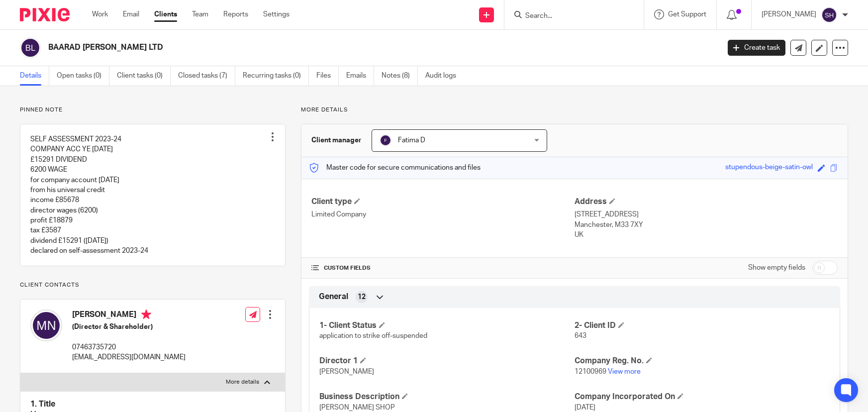  What do you see at coordinates (443, 214) in the screenshot?
I see `p: Limited Company` at bounding box center [443, 214].